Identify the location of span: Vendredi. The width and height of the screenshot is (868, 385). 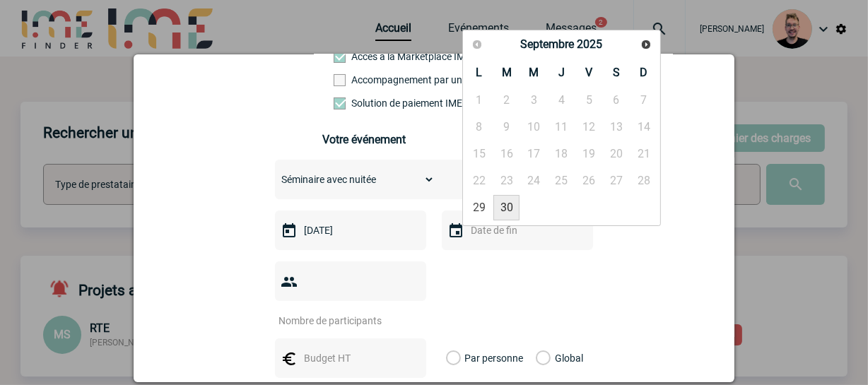
(589, 72).